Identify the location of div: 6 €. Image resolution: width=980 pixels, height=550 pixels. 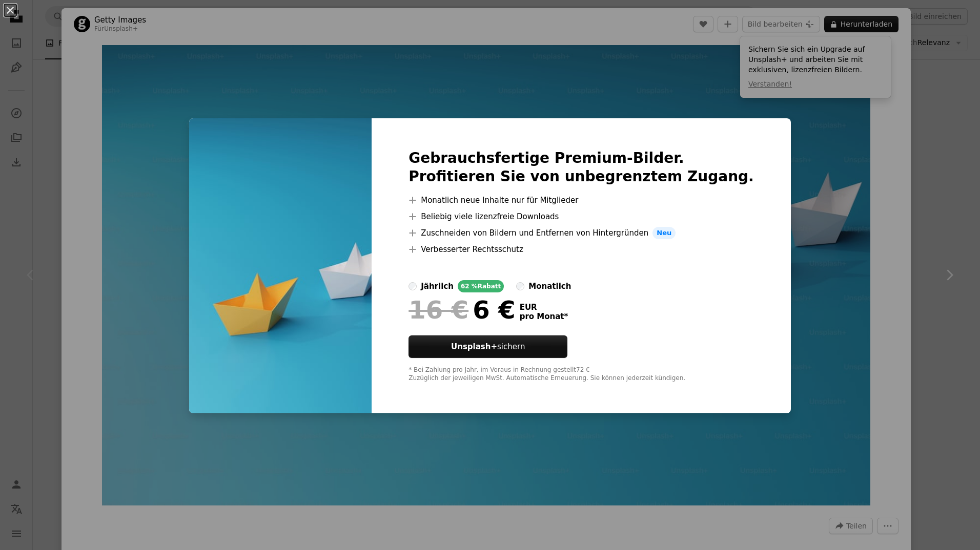
(462, 310).